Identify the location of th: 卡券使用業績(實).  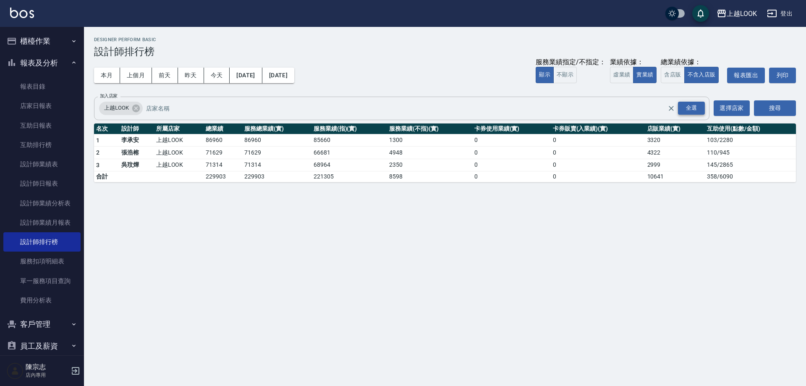
(511, 129).